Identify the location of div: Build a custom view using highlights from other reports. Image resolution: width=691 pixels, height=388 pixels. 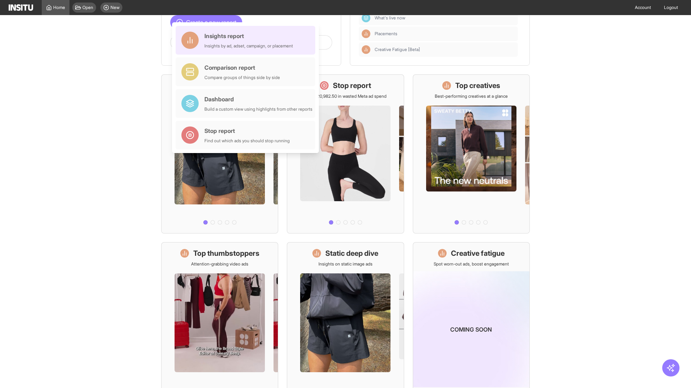
(258, 109).